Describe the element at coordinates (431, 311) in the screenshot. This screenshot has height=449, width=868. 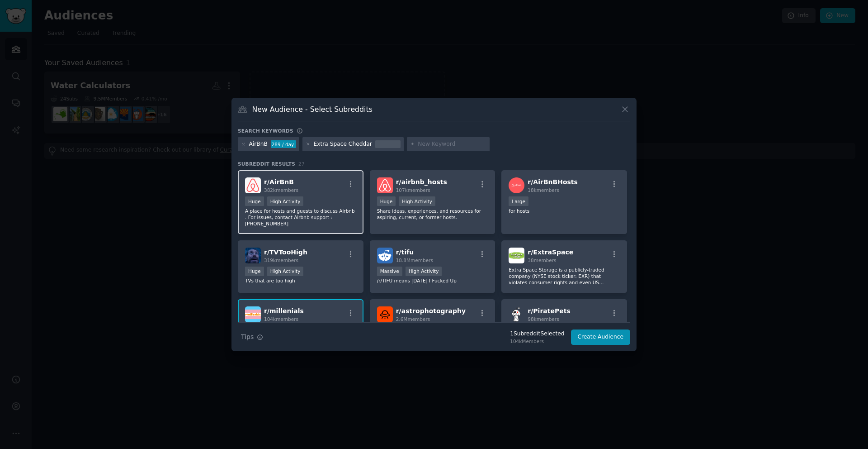
I see `span: r/ astrophotography` at that location.